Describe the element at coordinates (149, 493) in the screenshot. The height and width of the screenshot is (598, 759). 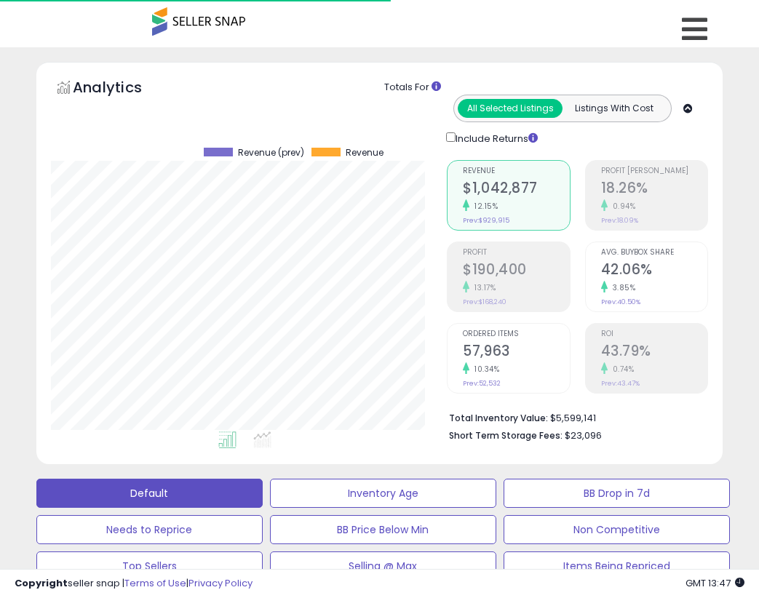
I see `button: Default` at that location.